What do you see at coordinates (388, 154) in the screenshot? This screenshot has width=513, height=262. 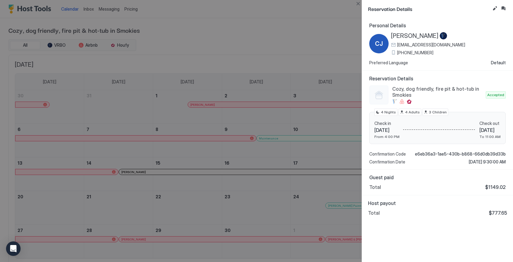 I see `span: Confirmation Code` at bounding box center [388, 154].